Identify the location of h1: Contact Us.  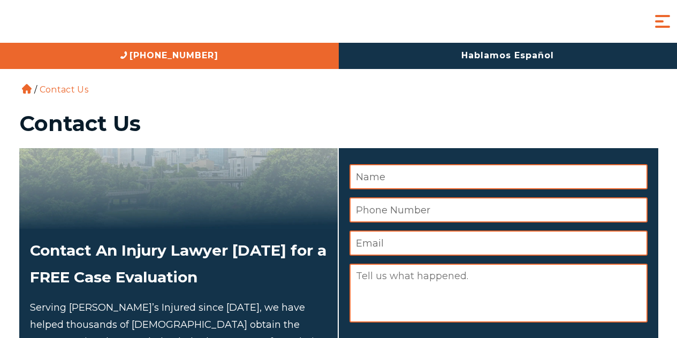
(339, 124).